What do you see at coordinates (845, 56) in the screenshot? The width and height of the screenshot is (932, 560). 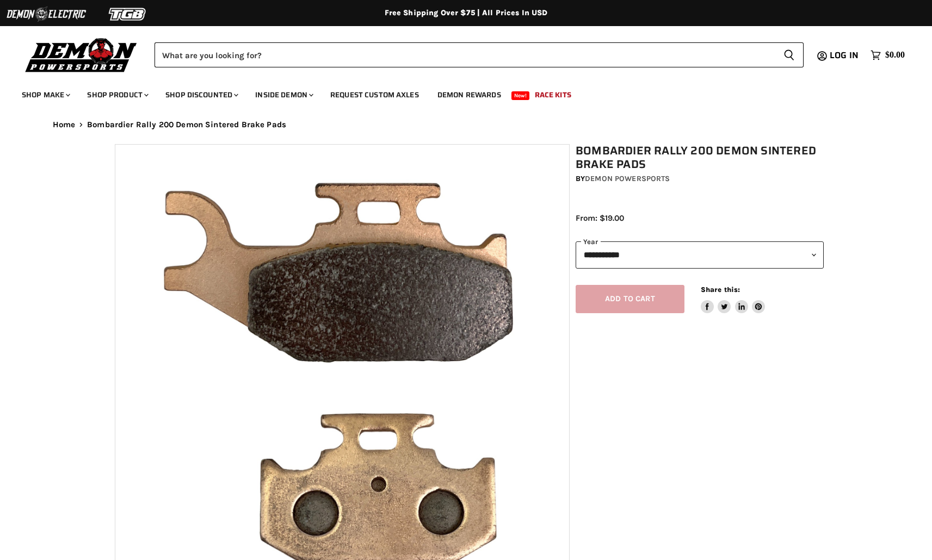 I see `a: Log in` at bounding box center [845, 56].